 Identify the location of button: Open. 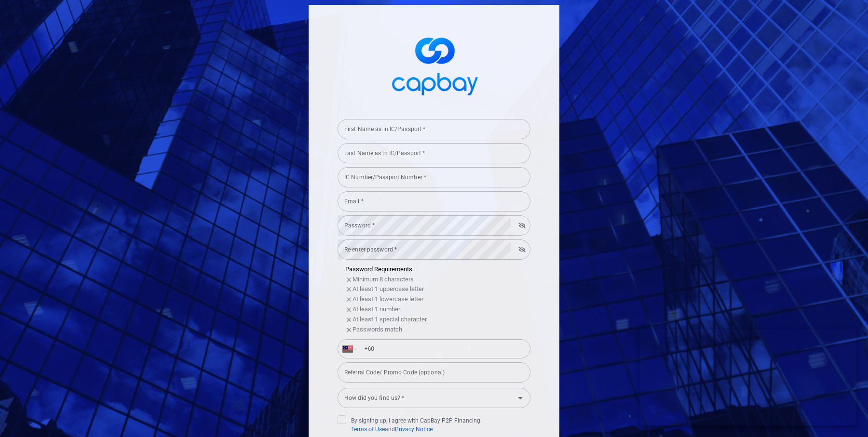
(520, 397).